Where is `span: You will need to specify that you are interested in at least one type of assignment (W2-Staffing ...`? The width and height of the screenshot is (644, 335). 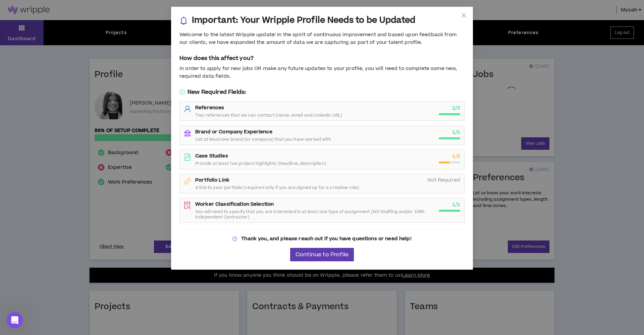 span: You will need to specify that you are interested in at least one type of assignment (W2-Staffing ... is located at coordinates (315, 214).